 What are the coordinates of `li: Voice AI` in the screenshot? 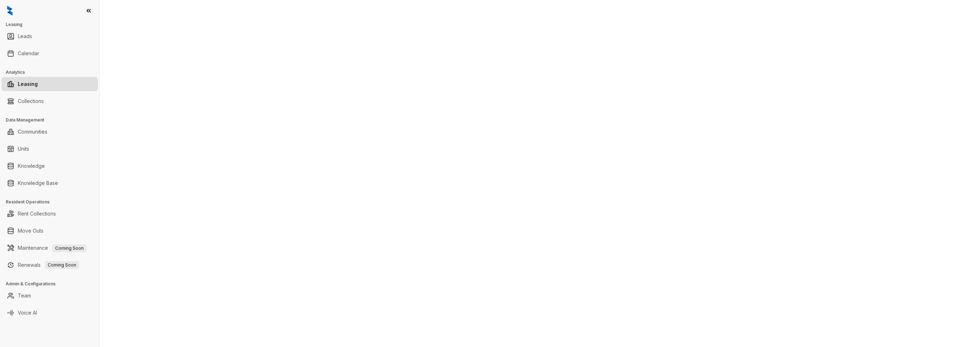 It's located at (50, 313).